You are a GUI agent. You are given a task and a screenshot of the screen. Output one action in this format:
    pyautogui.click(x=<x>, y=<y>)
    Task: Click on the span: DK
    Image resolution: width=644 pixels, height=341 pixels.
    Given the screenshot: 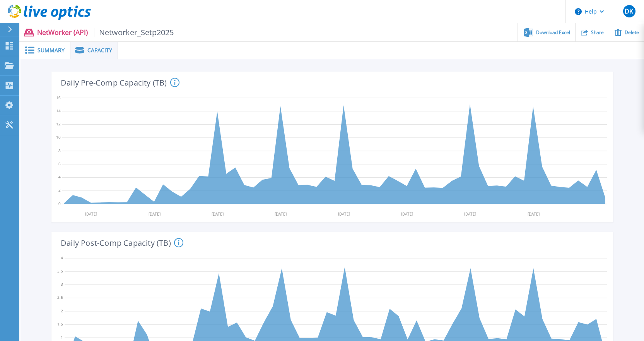 What is the action you would take?
    pyautogui.click(x=629, y=11)
    